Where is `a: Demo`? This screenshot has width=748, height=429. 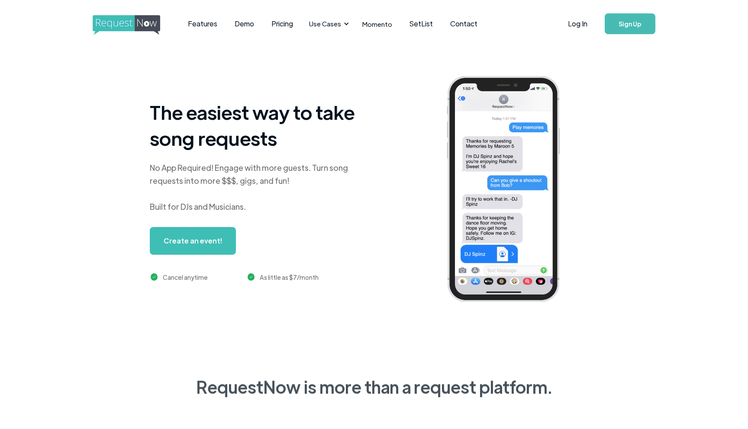 a: Demo is located at coordinates (244, 24).